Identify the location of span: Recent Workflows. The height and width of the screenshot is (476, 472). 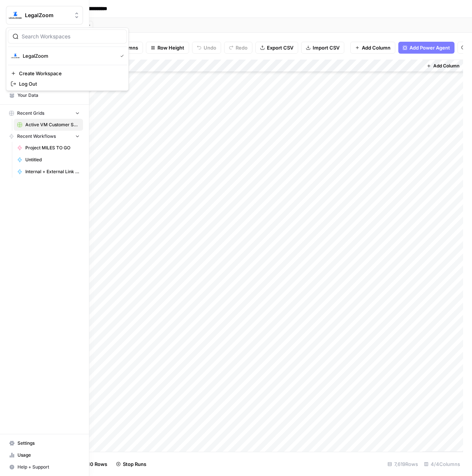
(36, 136).